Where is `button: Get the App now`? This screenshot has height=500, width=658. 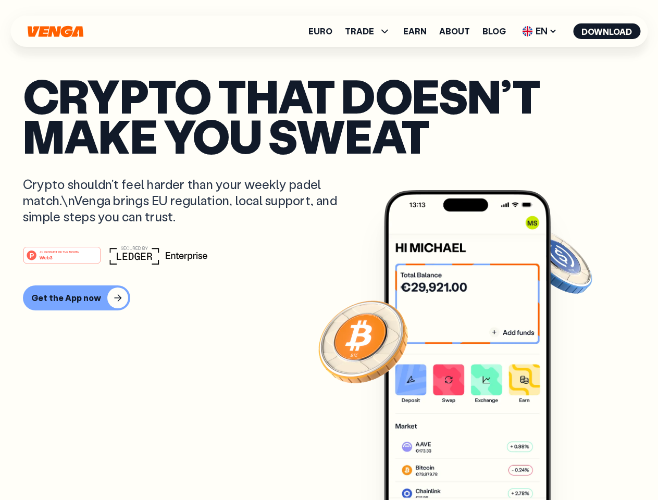
button: Get the App now is located at coordinates (77, 298).